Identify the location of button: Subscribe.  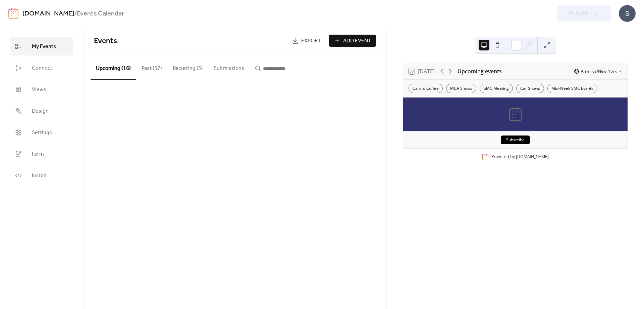
(515, 140).